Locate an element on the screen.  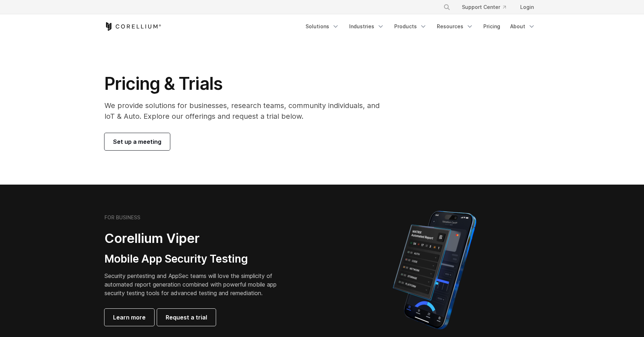
span: Learn more is located at coordinates (129, 317).